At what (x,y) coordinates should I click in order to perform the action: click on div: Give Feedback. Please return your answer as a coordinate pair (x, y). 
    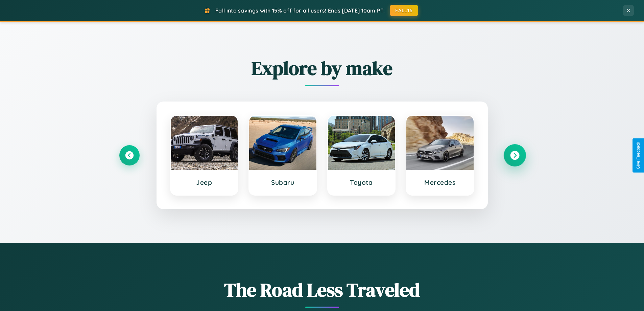
    Looking at the image, I should click on (638, 155).